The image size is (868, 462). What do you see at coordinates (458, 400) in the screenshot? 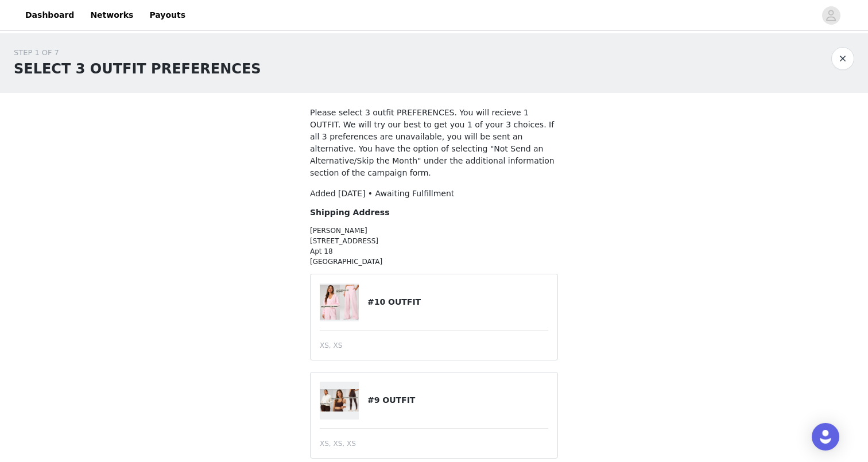
I see `h4: #9 OUTFIT` at bounding box center [458, 400].